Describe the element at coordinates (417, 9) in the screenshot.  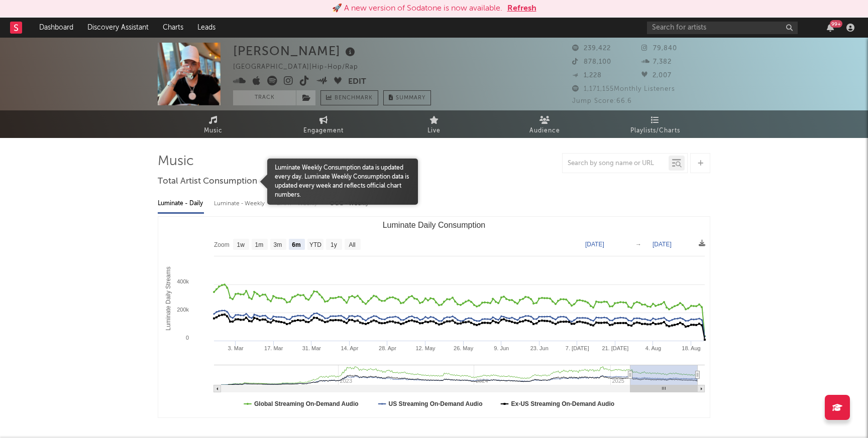
I see `div: 🚀 A new version of Sodatone is now available.` at that location.